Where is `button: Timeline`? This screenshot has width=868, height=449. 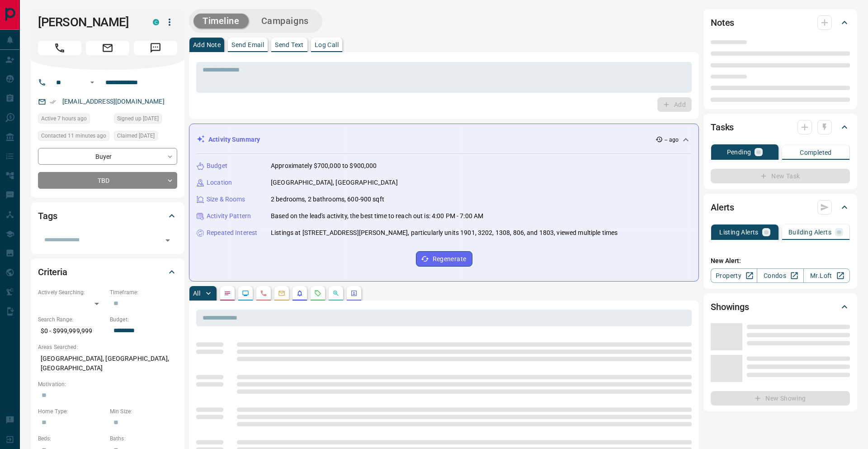 button: Timeline is located at coordinates (221, 21).